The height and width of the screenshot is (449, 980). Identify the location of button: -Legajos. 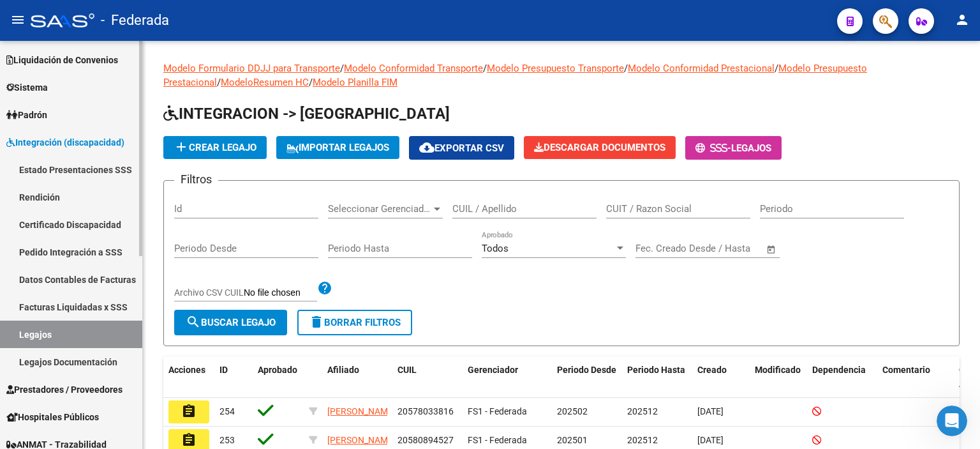
(733, 148).